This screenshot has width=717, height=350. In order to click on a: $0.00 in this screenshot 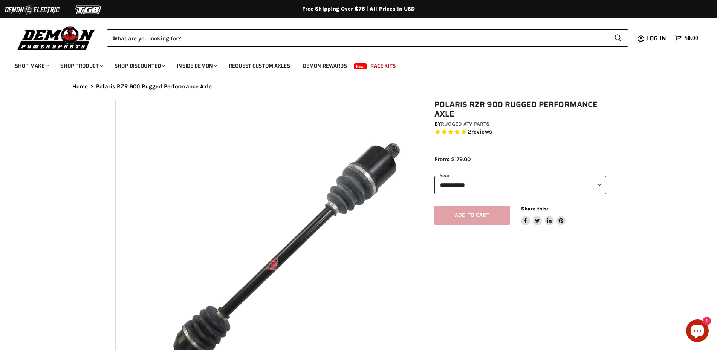, I will do `click(686, 38)`.